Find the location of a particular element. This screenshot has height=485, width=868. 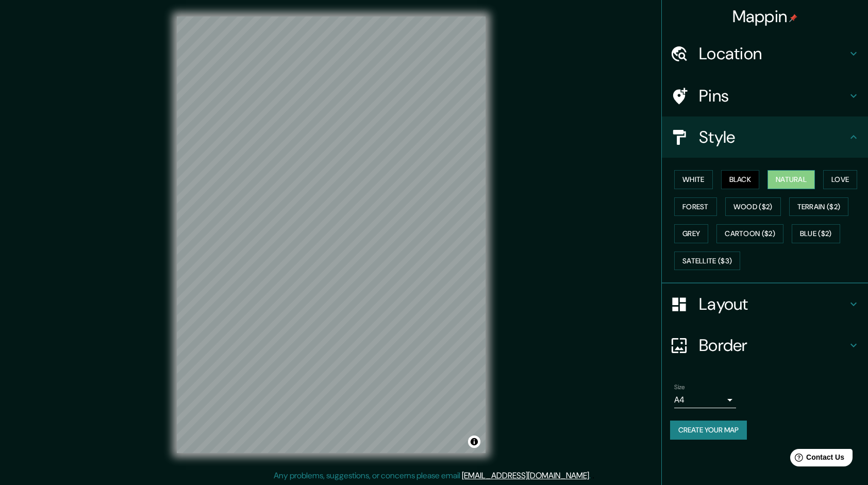

h4: Pins is located at coordinates (773, 96).